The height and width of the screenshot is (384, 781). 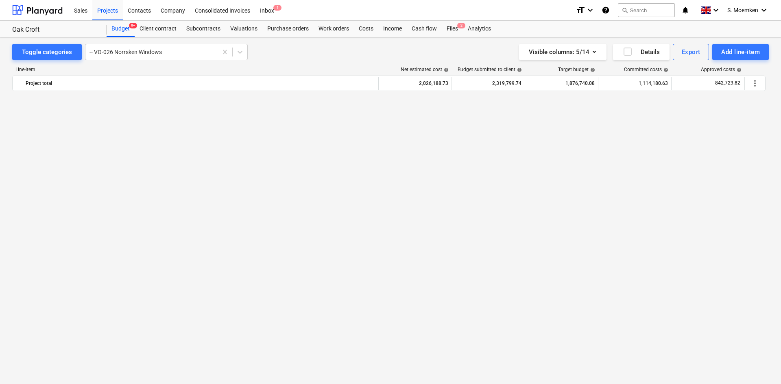 What do you see at coordinates (392, 29) in the screenshot?
I see `a: Income` at bounding box center [392, 29].